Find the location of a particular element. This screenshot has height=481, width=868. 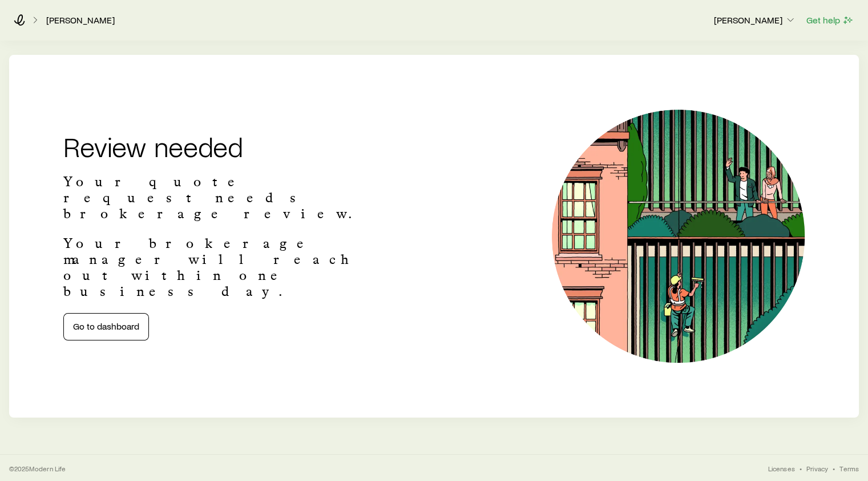

a: Terms is located at coordinates (849, 468).